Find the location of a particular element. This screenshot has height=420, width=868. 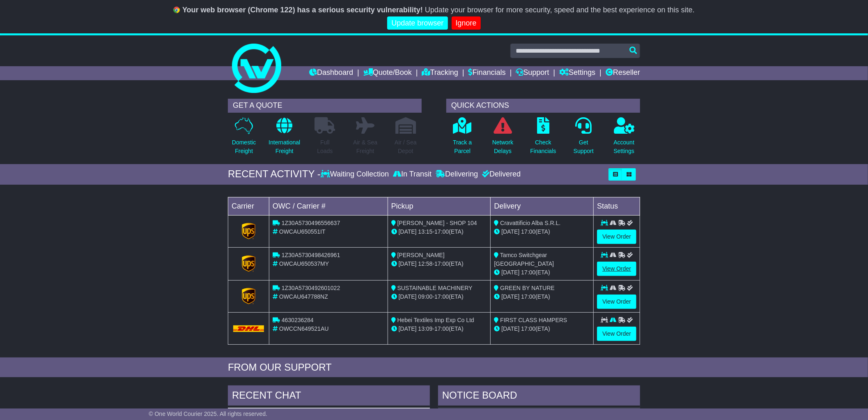

a: Settings is located at coordinates (577, 73).